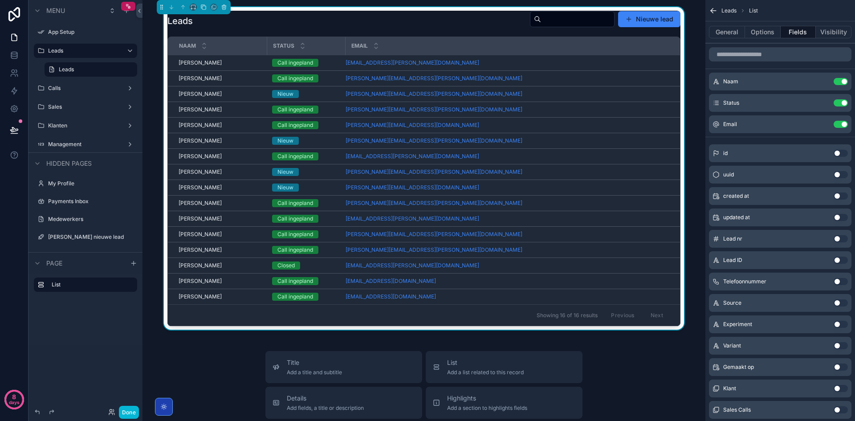 The image size is (855, 421). I want to click on span: Variant, so click(733, 346).